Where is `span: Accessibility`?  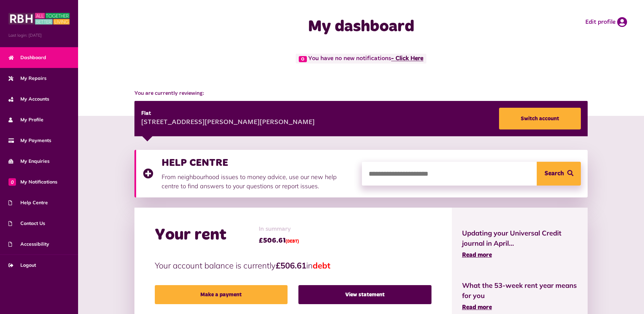 span: Accessibility is located at coordinates (29, 244).